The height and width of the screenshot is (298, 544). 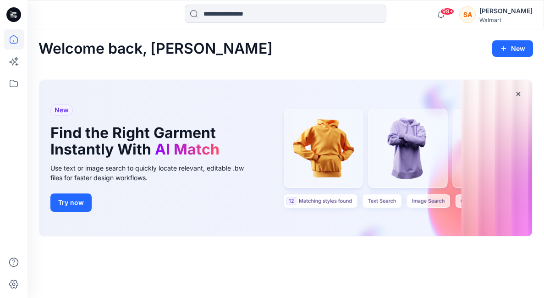 I want to click on span: AI Match, so click(x=187, y=149).